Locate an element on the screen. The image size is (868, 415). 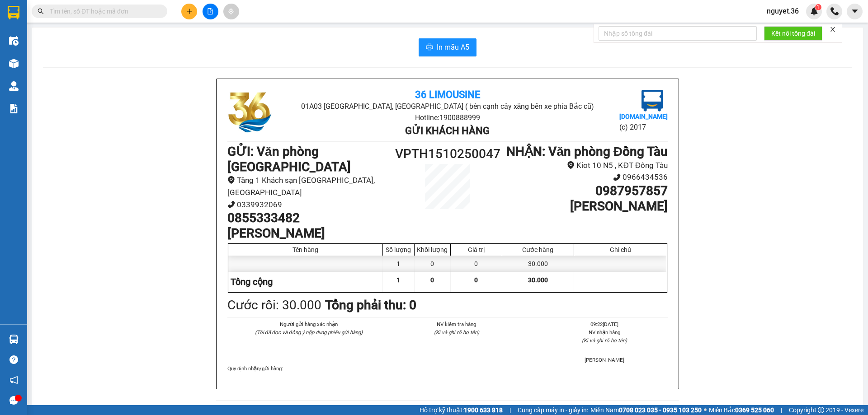
strong: 1900 633 818 is located at coordinates (483, 410).